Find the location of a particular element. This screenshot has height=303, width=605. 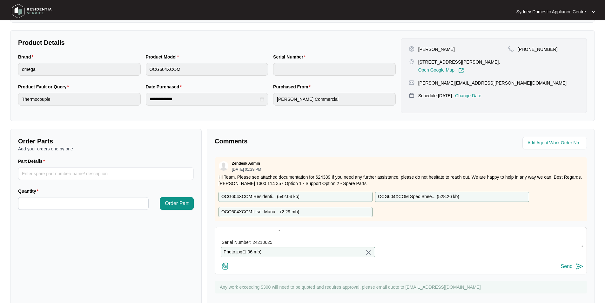

label: Quantity is located at coordinates (30, 191).